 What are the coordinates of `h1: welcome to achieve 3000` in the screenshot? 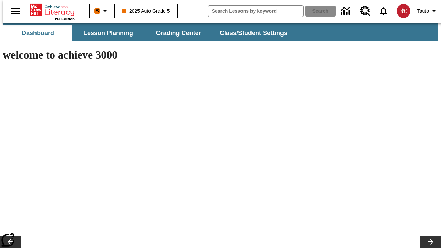 It's located at (152, 55).